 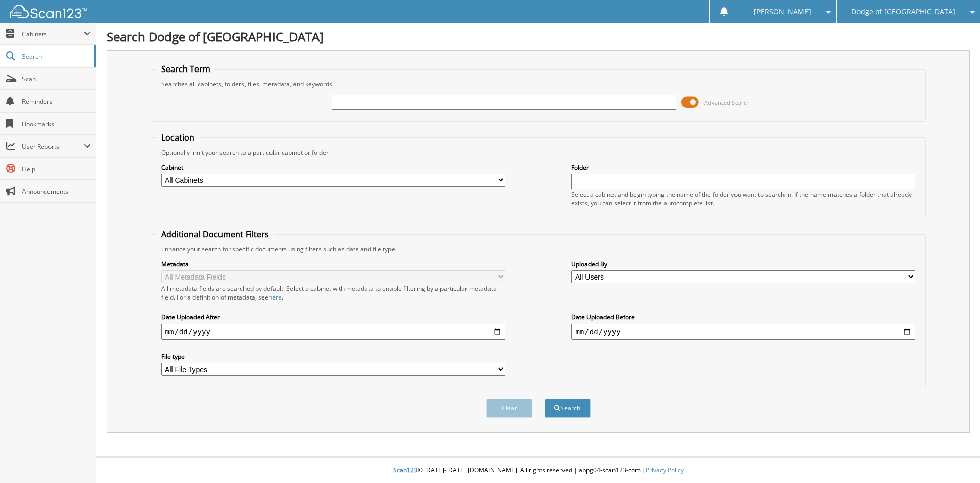 What do you see at coordinates (538, 152) in the screenshot?
I see `div: Optionally limit your search to a particular cabinet or folder` at bounding box center [538, 152].